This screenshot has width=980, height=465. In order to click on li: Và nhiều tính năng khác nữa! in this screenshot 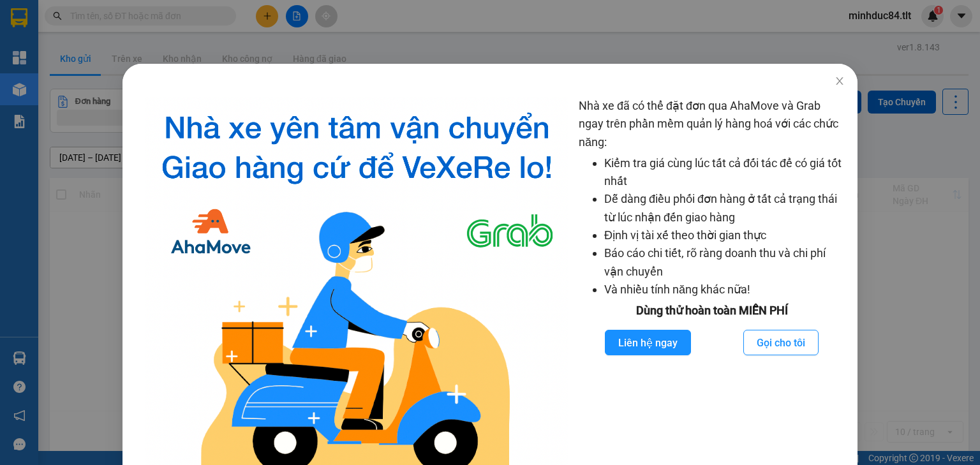, I will do `click(724, 290)`.